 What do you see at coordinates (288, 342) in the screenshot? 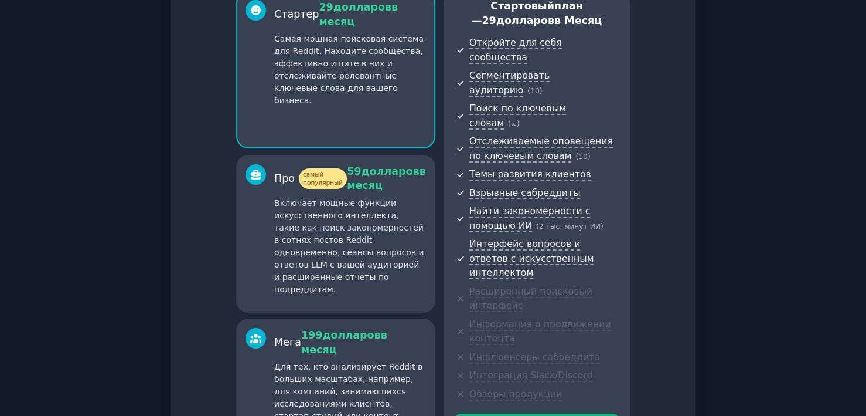
I see `font: Мега` at bounding box center [288, 342].